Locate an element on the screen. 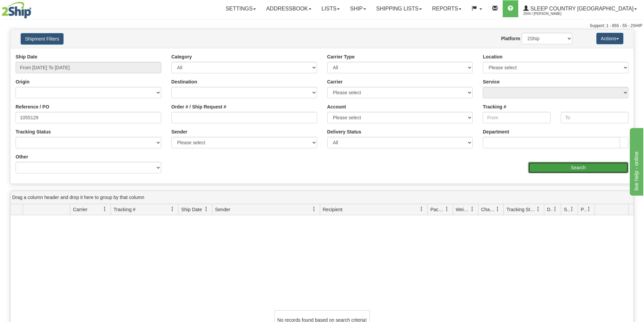  div: Support: 1 - 855 - 55 - 2SHIP is located at coordinates (322, 25).